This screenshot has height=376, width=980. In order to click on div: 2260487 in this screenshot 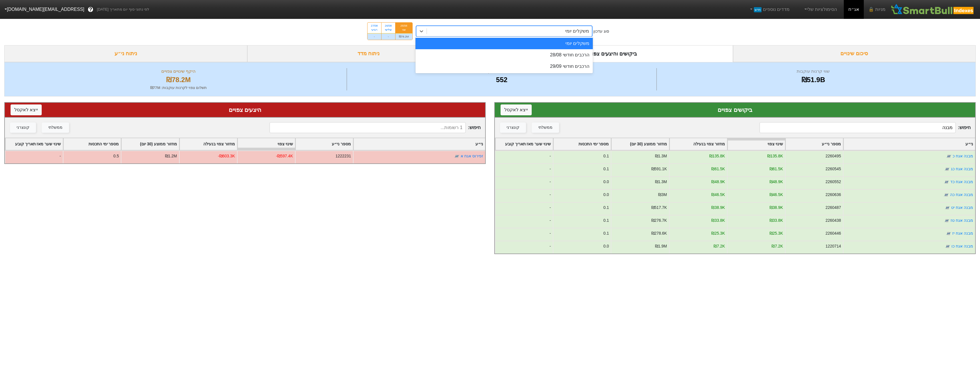, I will do `click(834, 208)`.